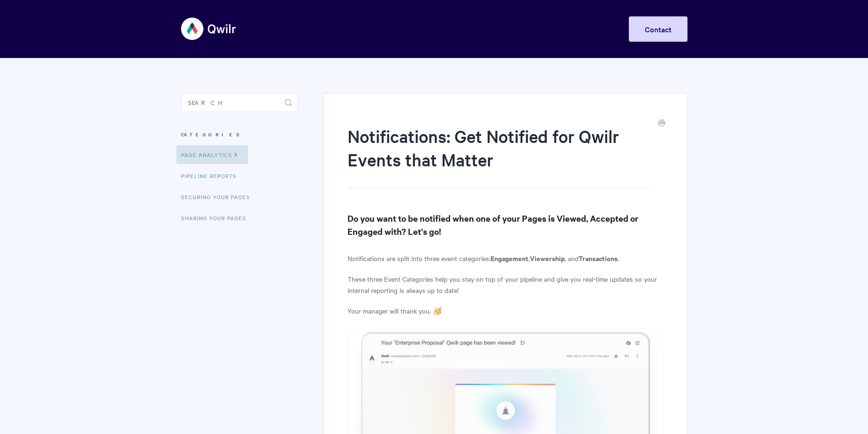  I want to click on a: Sharing Your Pages, so click(217, 218).